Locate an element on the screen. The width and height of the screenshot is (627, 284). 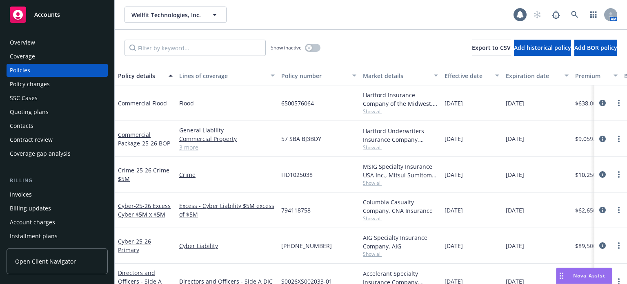
span: $10,250.00 is located at coordinates (590, 174).